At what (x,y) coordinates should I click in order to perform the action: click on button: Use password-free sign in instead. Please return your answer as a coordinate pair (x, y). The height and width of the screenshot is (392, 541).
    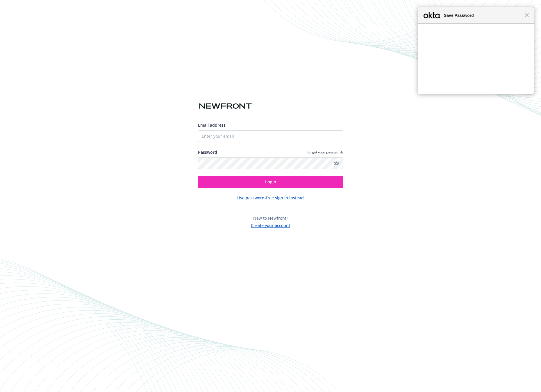
    Looking at the image, I should click on (270, 198).